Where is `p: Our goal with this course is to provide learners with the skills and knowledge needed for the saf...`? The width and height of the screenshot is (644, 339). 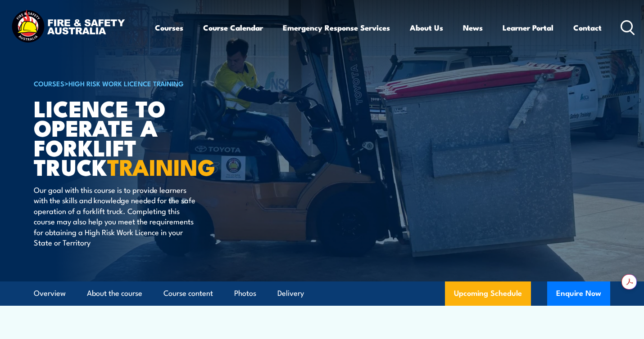
p: Our goal with this course is to provide learners with the skills and knowledge needed for the saf... is located at coordinates (115, 216).